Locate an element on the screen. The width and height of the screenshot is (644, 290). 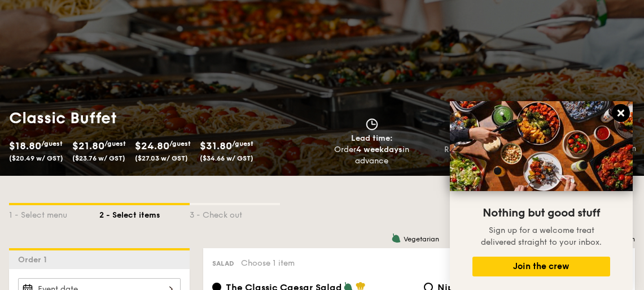
h1: Classic Buffet is located at coordinates (163, 118).